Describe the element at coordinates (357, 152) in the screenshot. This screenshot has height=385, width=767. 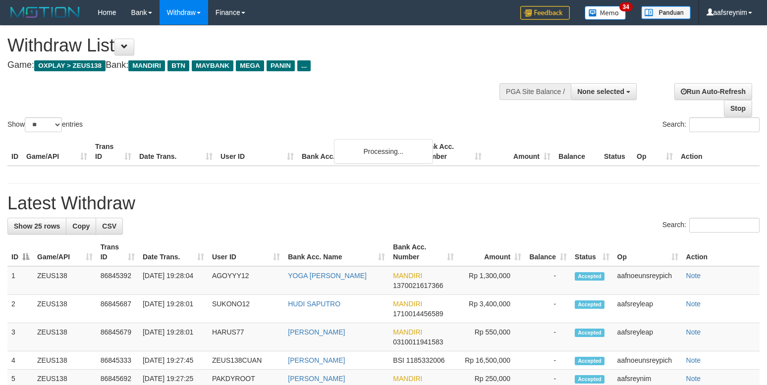
I see `th: Bank Acc. Name` at that location.